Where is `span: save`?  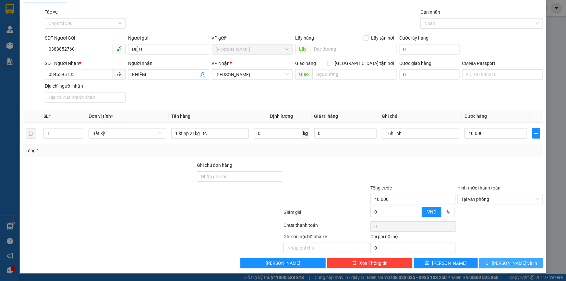 span: save is located at coordinates (427, 263).